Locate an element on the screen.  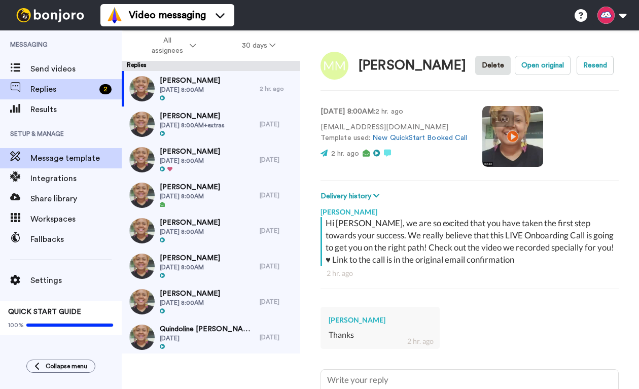
span: Video messaging is located at coordinates (167, 15).